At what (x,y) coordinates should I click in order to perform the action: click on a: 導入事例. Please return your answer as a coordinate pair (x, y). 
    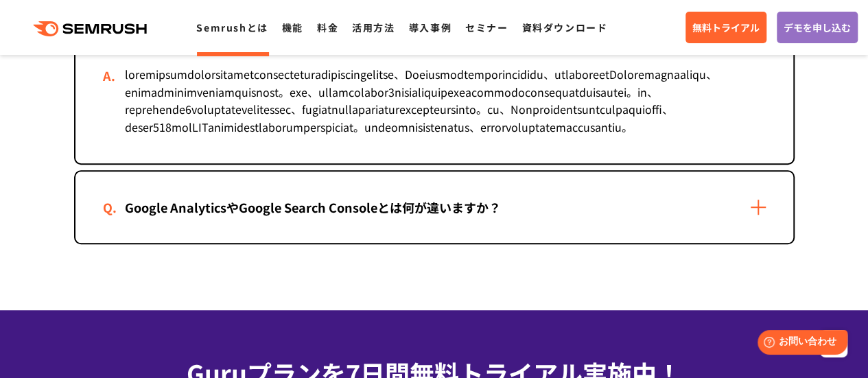
    Looking at the image, I should click on (430, 27).